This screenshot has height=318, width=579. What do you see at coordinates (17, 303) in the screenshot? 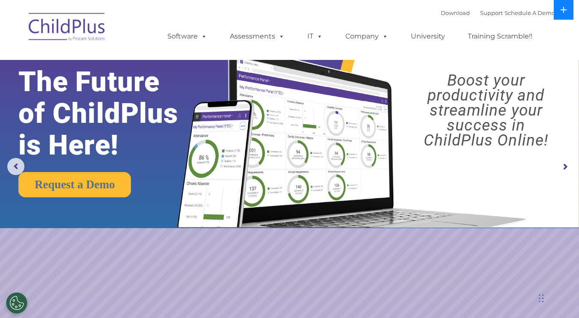
I see `button: Cookies Settings` at bounding box center [17, 303].